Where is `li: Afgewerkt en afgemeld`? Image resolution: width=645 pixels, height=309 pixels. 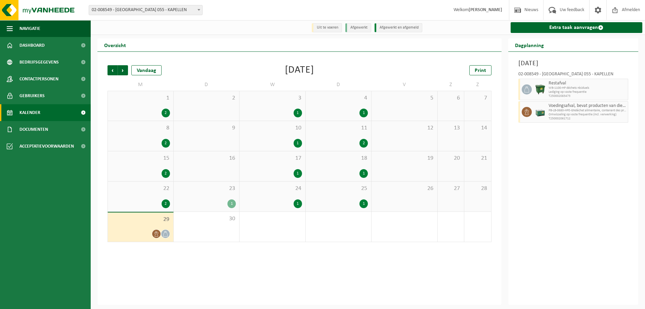
li: Afgewerkt en afgemeld is located at coordinates (399, 28).